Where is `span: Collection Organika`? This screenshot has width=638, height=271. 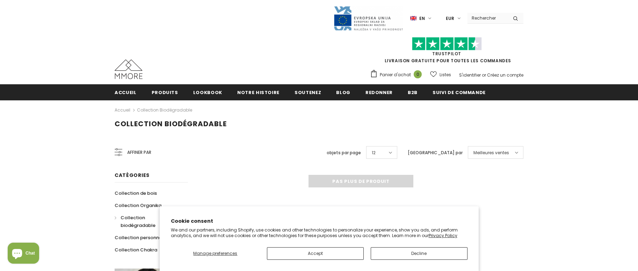
span: Collection Organika is located at coordinates (138, 205).